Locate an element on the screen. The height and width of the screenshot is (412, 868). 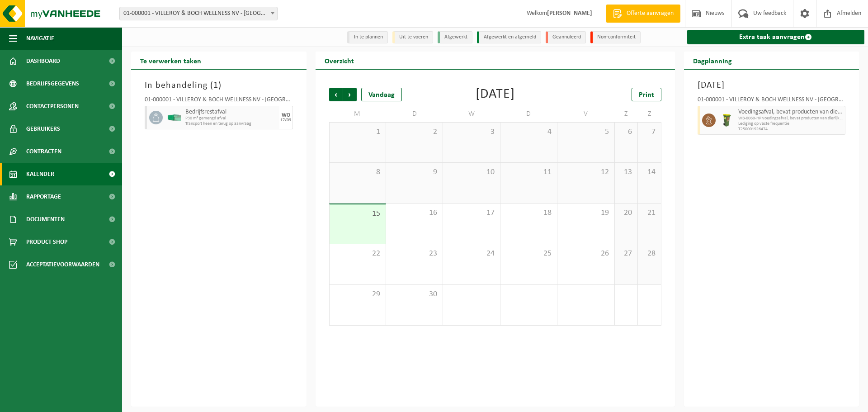
span: 8 is located at coordinates (357, 173).